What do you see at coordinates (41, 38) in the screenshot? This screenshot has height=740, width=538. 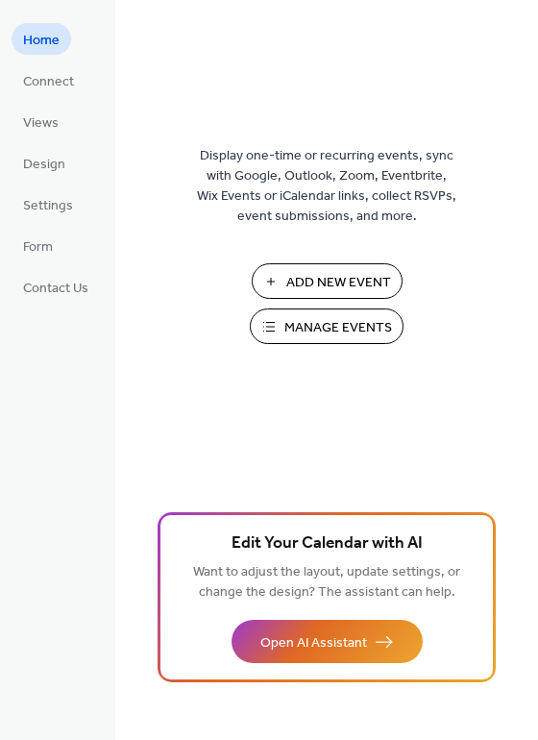 I see `a: Home` at bounding box center [41, 38].